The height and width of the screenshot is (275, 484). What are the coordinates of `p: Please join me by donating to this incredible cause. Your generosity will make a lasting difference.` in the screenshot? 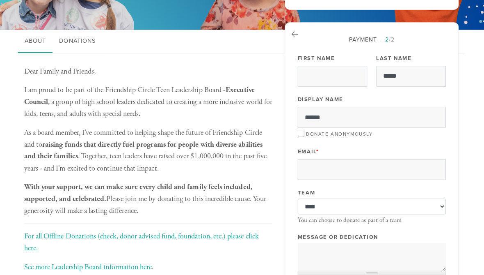 It's located at (150, 197).